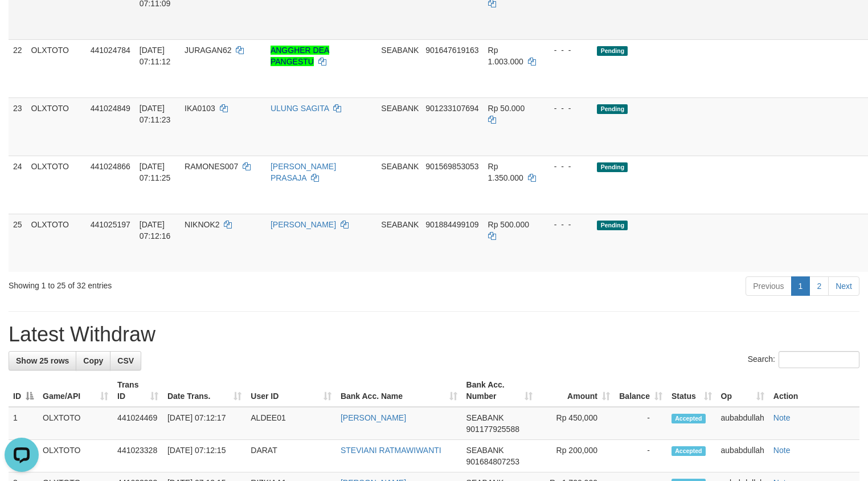 The image size is (868, 481). I want to click on a: Copy, so click(93, 361).